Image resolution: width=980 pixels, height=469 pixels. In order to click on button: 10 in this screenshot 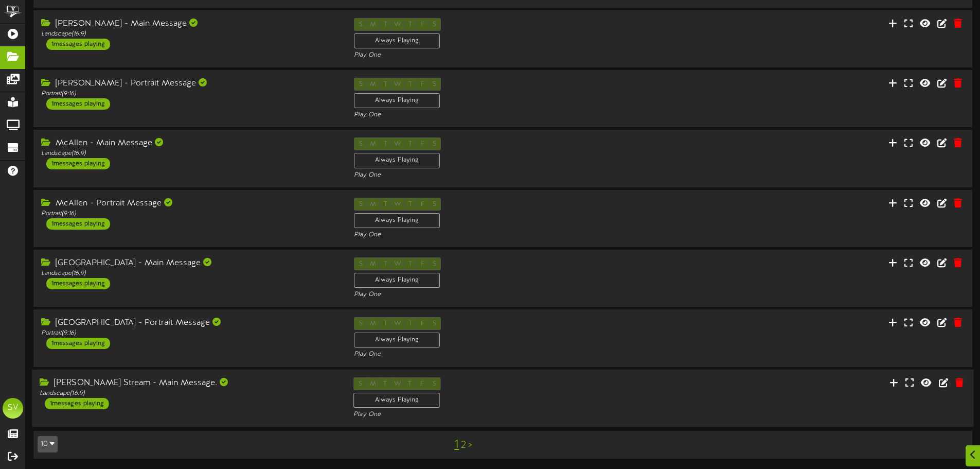, I will do `click(47, 444)`.